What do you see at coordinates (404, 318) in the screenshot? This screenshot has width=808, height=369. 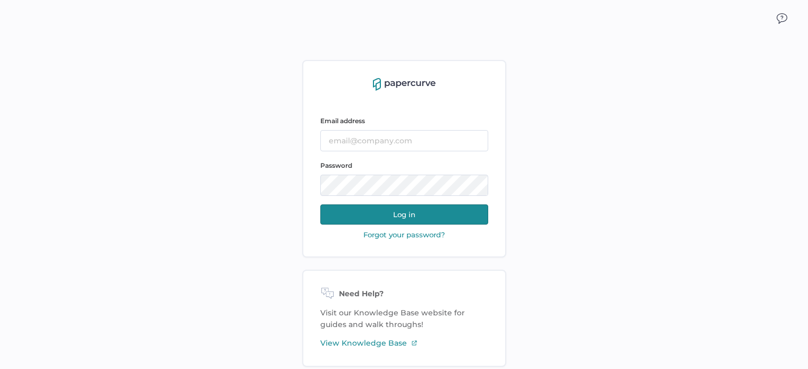 I see `div: Visit our Knowledge Base website for guides and walk throughs!` at bounding box center [404, 318].